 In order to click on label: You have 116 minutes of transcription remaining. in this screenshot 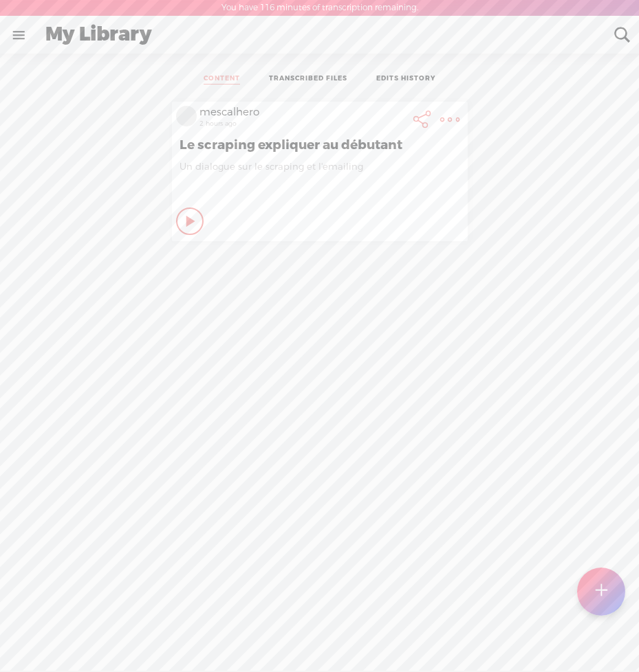, I will do `click(320, 8)`.